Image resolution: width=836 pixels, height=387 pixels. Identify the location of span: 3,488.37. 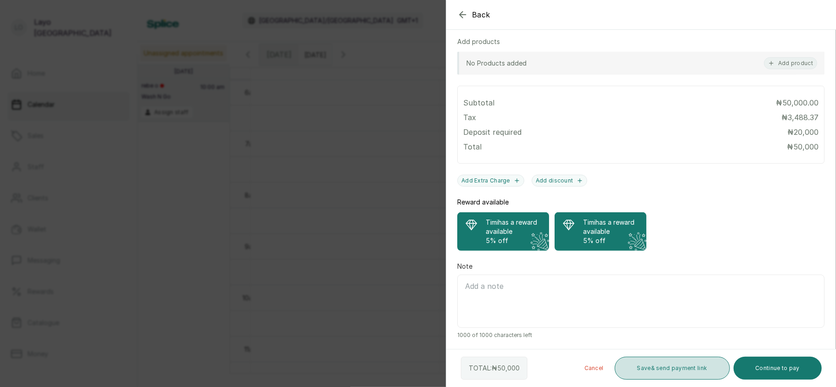
(803, 118).